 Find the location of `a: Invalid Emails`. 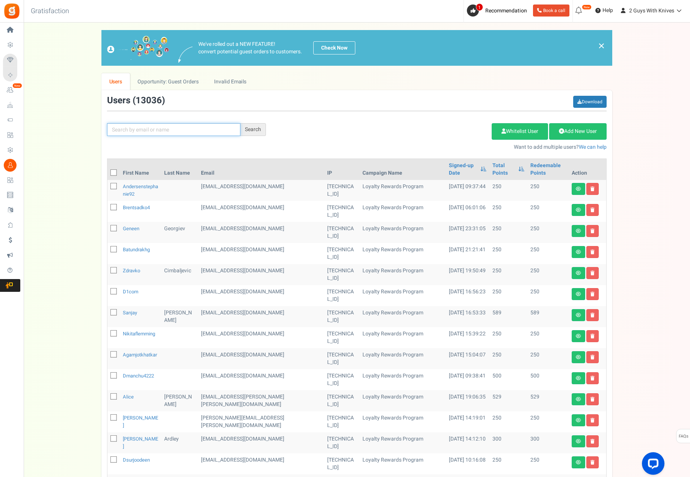

a: Invalid Emails is located at coordinates (230, 82).